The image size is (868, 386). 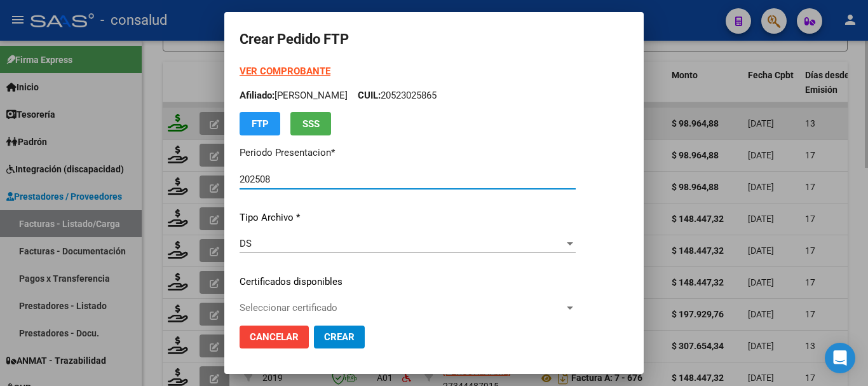 I want to click on button: SSS, so click(x=311, y=123).